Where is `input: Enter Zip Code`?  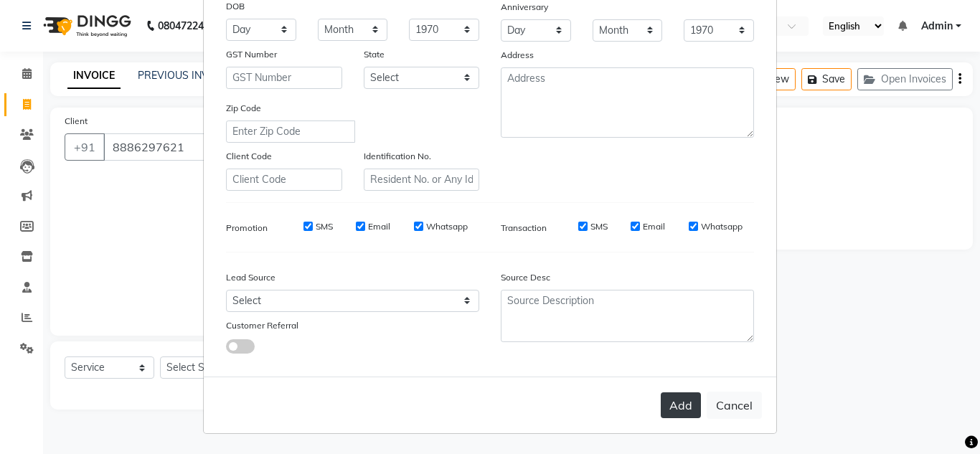
input: Enter Zip Code is located at coordinates (291, 131).